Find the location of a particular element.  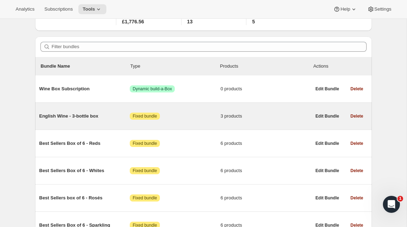

button: Analytics is located at coordinates (25, 9).